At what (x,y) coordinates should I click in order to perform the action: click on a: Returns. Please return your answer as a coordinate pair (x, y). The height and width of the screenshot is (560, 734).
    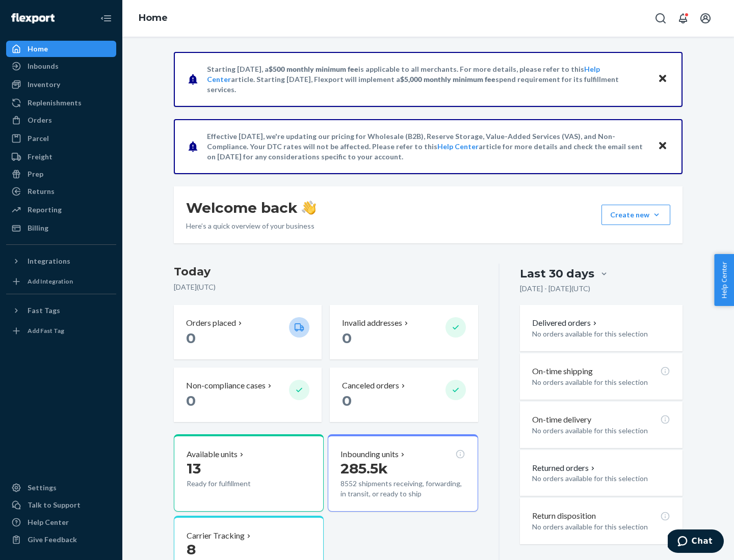
    Looking at the image, I should click on (61, 191).